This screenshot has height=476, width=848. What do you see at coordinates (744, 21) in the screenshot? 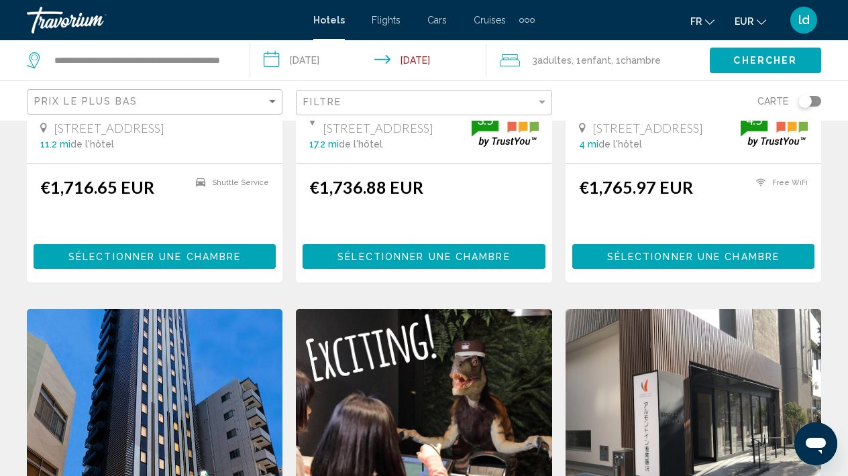
I see `span: EUR` at bounding box center [744, 21].